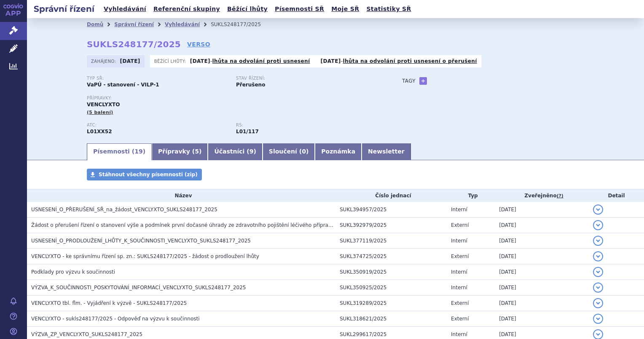 Image resolution: width=644 pixels, height=339 pixels. What do you see at coordinates (141, 241) in the screenshot?
I see `span: USNESENÍ_O_PRODLOUŽENÍ_LHŮTY_K_SOUČINNOSTI_VENCLYXTO_SUKLS248177_2025` at bounding box center [141, 241].